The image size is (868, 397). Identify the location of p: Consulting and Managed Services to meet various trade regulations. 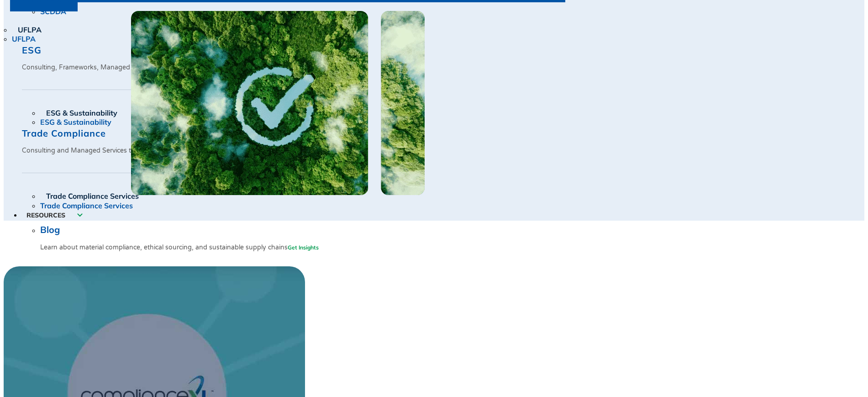
(177, 151).